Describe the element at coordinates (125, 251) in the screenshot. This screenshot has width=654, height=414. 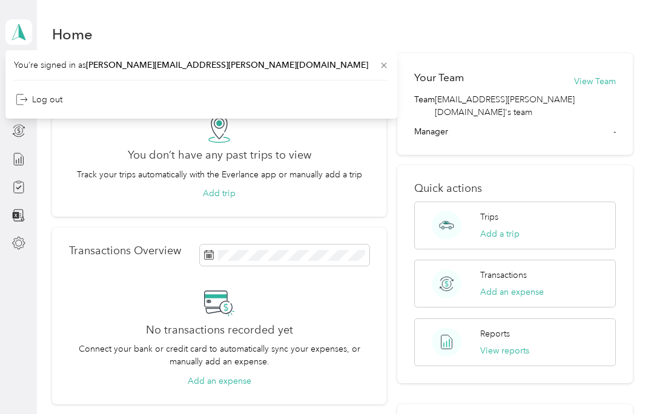
I see `p: Transactions Overview` at that location.